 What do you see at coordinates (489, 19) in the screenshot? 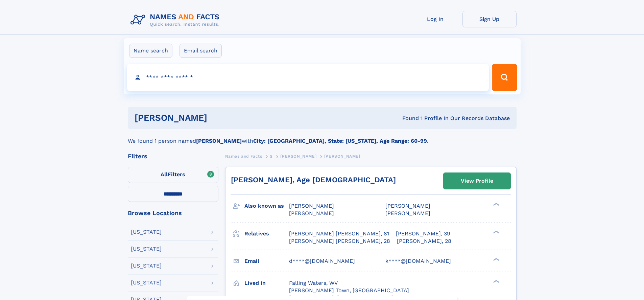
I see `a: Sign Up` at bounding box center [489, 19].